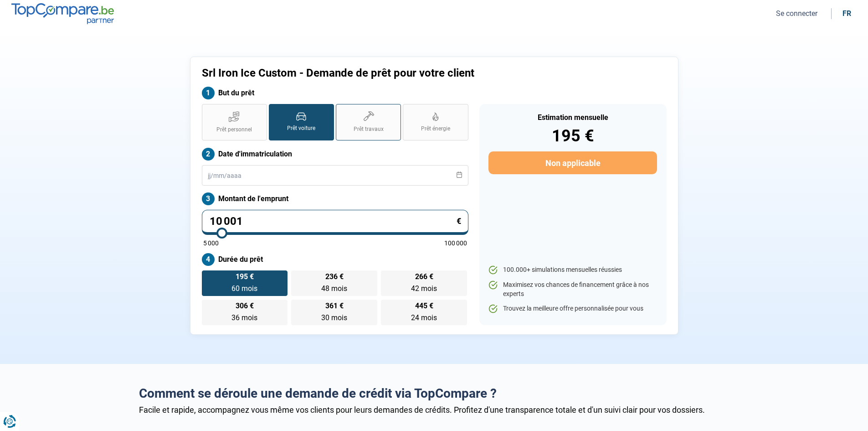  What do you see at coordinates (335, 199) in the screenshot?
I see `label: Montant de l'emprunt` at bounding box center [335, 199].